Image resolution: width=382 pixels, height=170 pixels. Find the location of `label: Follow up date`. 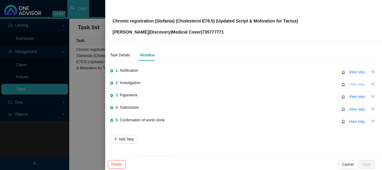

label: Follow up date is located at coordinates (123, 160).